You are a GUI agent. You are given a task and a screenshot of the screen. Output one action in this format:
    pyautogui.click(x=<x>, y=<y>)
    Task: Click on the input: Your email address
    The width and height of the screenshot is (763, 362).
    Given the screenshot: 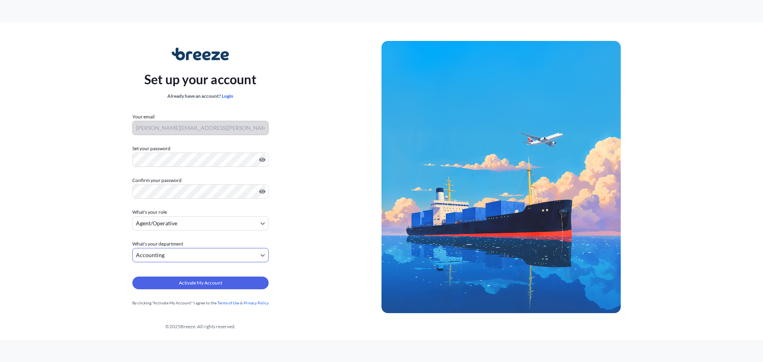 What is the action you would take?
    pyautogui.click(x=200, y=128)
    